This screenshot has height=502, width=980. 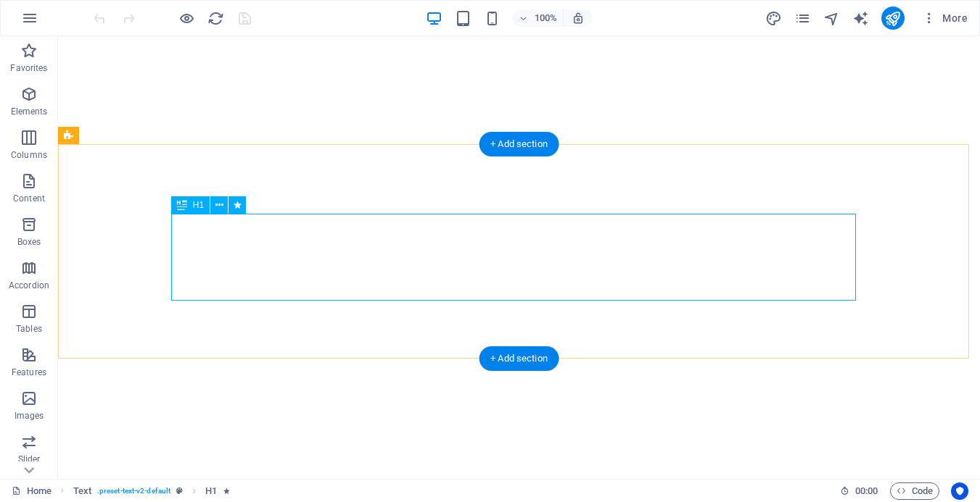 What do you see at coordinates (29, 198) in the screenshot?
I see `p: Content` at bounding box center [29, 198].